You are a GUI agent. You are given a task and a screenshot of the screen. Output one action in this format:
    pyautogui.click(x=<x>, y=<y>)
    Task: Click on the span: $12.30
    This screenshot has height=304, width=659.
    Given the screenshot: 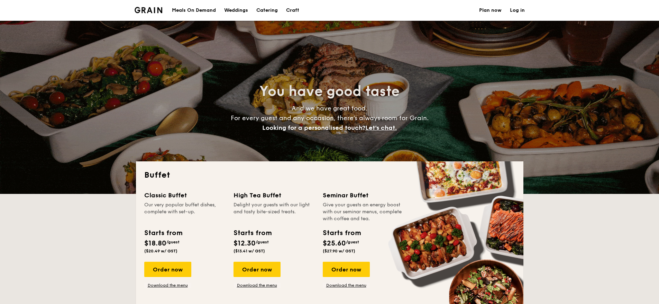 What is the action you would take?
    pyautogui.click(x=245, y=243)
    